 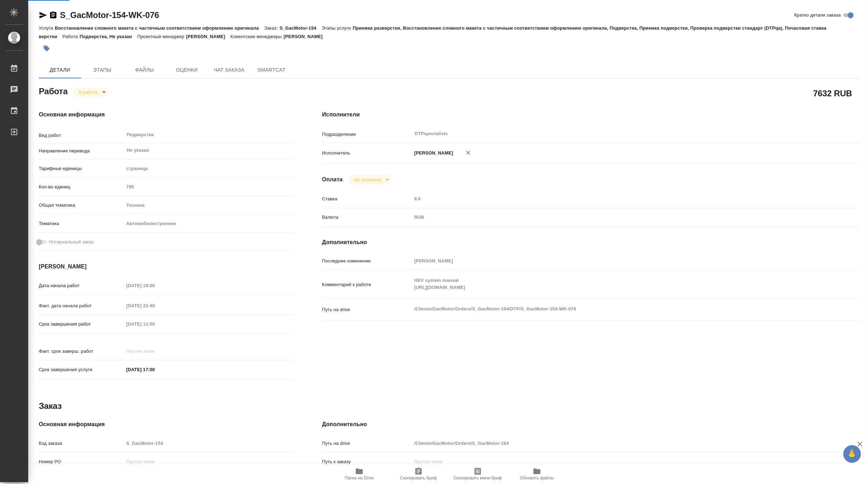 What do you see at coordinates (162, 36) in the screenshot?
I see `p: Проектный менеджер` at bounding box center [162, 36].